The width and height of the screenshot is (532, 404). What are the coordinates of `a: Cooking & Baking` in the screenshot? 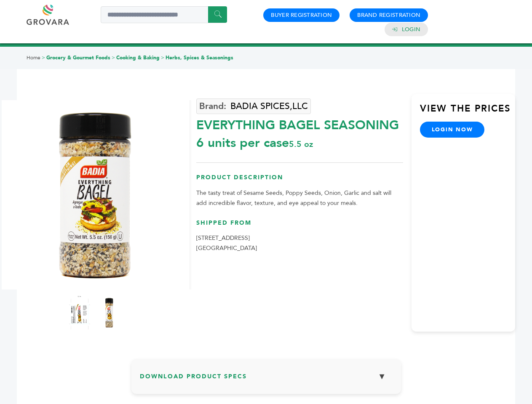 It's located at (138, 57).